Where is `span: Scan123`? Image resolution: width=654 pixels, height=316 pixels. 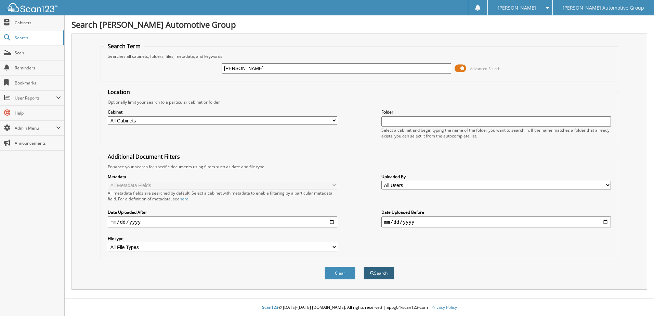 span: Scan123 is located at coordinates (270, 307).